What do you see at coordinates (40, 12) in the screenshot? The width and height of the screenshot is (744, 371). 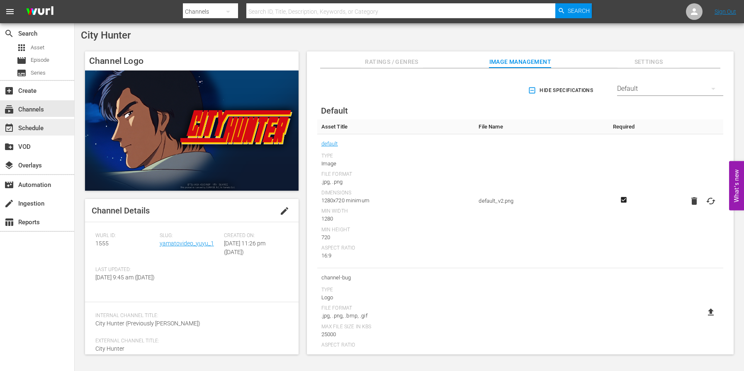 I see `img: ans4CAIJ8jUAAAAAAAAAAAAAAAAAAAAAAAAgQb4GAAAAAAAAAAAAAAAAAAAAAAAAJMjXAAAAAAAAAAAAAAAAAAAAAAAAgAT5G...` at bounding box center [40, 12].